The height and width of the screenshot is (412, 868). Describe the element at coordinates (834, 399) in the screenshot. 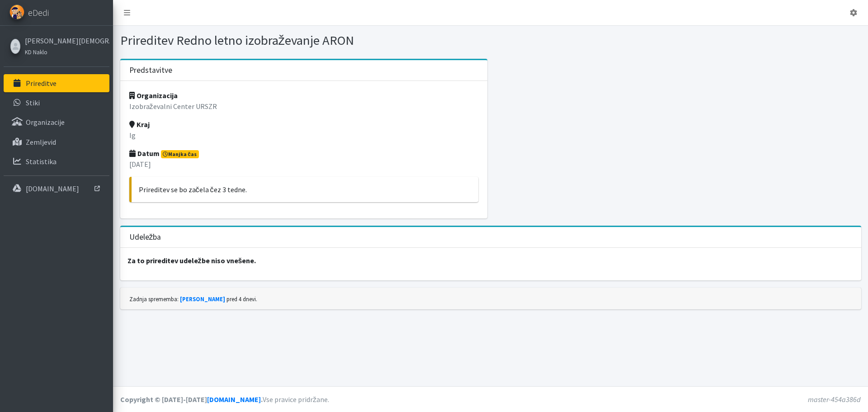

I see `em: master-454a386d` at that location.